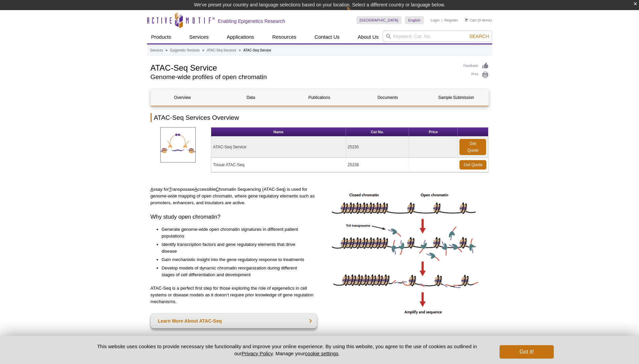  Describe the element at coordinates (377, 147) in the screenshot. I see `td: 25235` at that location.